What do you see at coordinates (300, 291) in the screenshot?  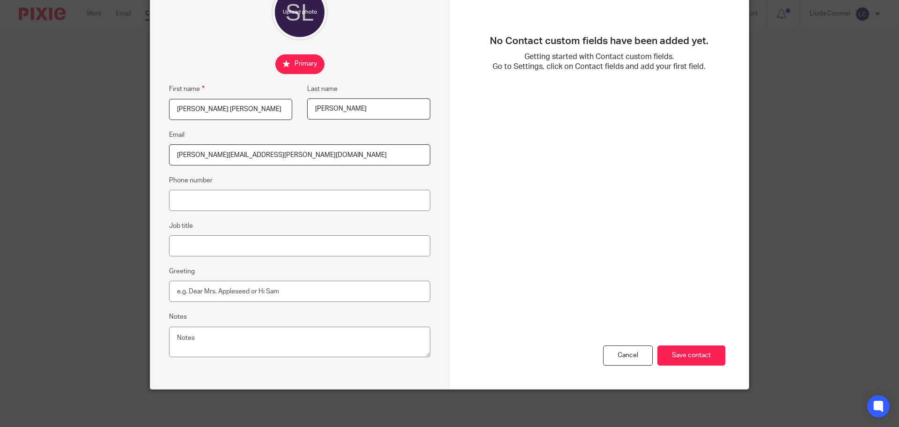 I see `input: e.g. Dear Mrs. Appleseed or Hi Sam` at bounding box center [300, 291].